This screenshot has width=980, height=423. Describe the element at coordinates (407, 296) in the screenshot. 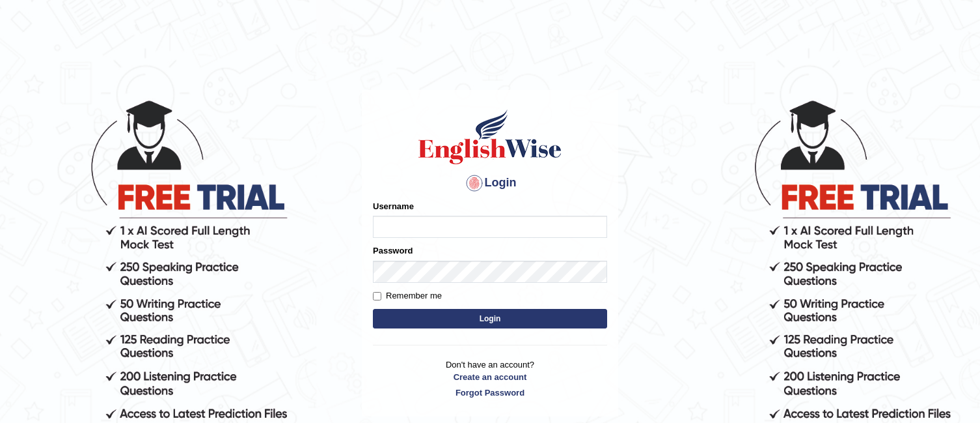

I see `label: Remember me` at that location.